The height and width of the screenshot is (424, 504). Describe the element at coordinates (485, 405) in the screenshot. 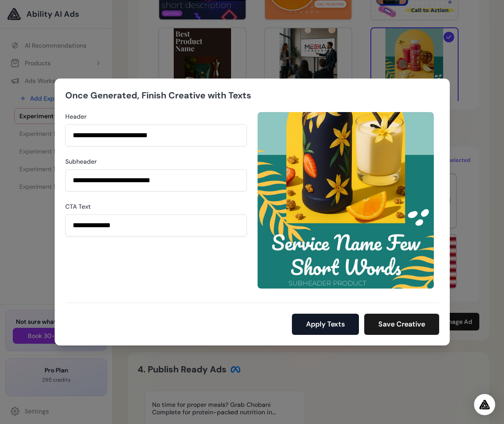

I see `div: Open Intercom Messenger` at that location.